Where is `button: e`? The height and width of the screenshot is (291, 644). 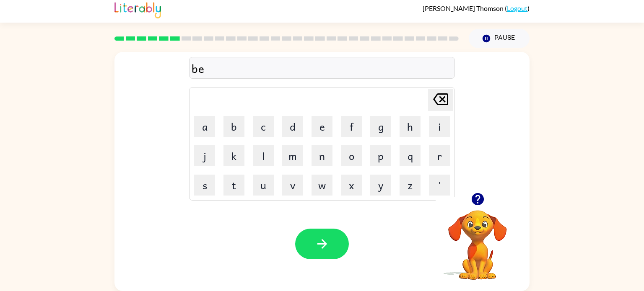
button: e is located at coordinates (322, 127).